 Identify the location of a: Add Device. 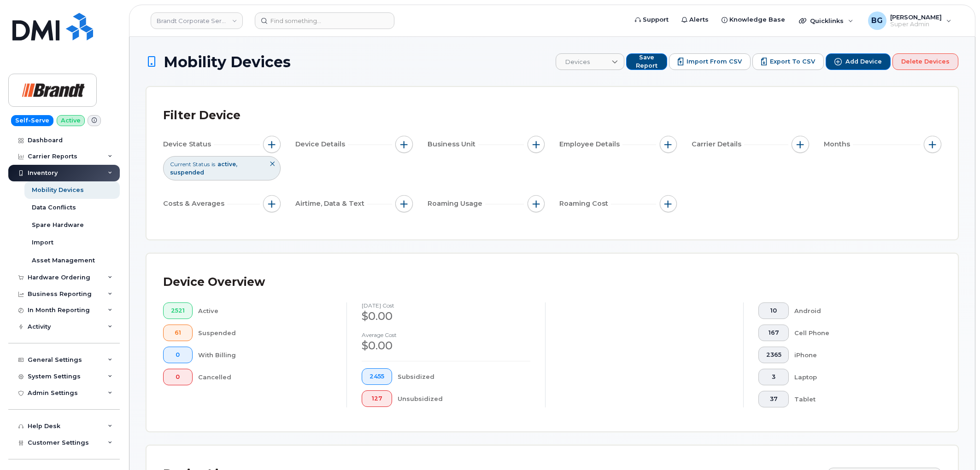
(858, 61).